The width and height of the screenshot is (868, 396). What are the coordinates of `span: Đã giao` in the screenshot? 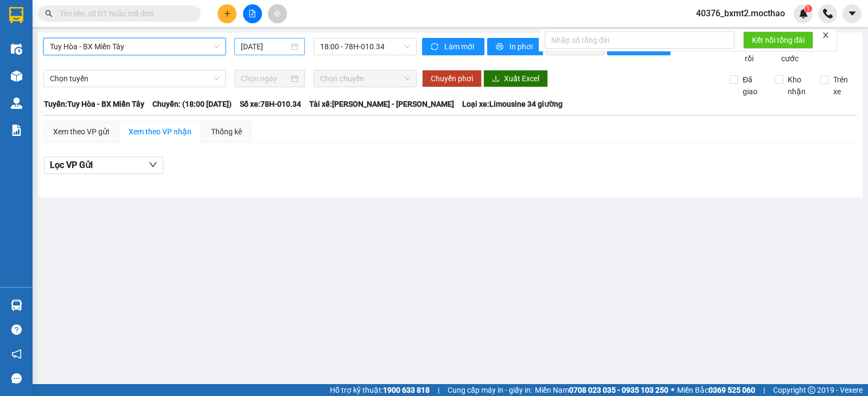 It's located at (752, 85).